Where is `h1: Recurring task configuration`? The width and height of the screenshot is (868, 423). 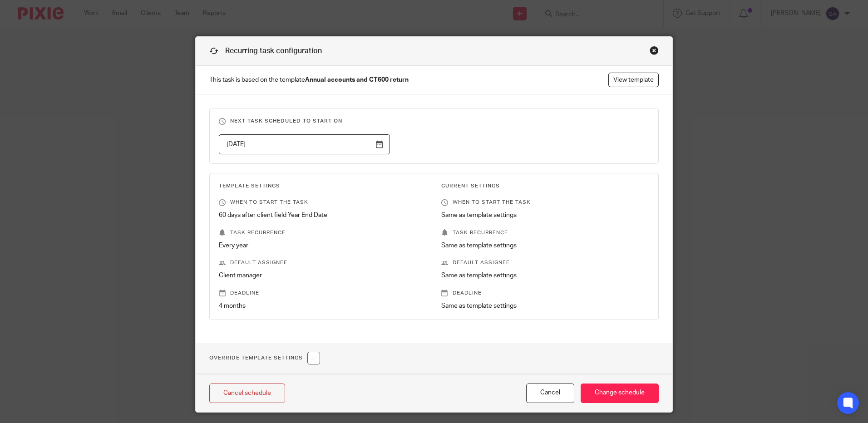
h1: Recurring task configuration is located at coordinates (265, 51).